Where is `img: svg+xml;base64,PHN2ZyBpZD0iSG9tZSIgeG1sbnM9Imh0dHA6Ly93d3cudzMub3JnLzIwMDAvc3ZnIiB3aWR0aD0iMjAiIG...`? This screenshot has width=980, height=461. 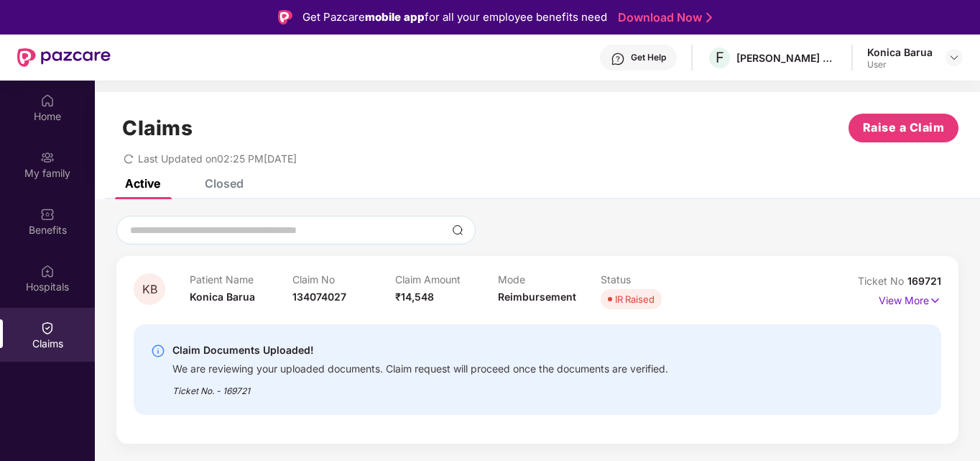
img: svg+xml;base64,PHN2ZyBpZD0iSG9tZSIgeG1sbnM9Imh0dHA6Ly93d3cudzMub3JnLzIwMDAvc3ZnIiB3aWR0aD0iMjAiIG... is located at coordinates (47, 101).